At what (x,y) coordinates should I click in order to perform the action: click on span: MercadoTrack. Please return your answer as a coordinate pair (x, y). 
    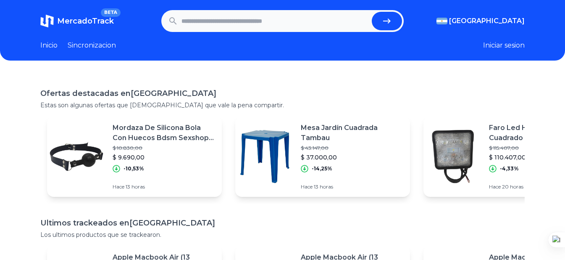
    Looking at the image, I should click on (85, 21).